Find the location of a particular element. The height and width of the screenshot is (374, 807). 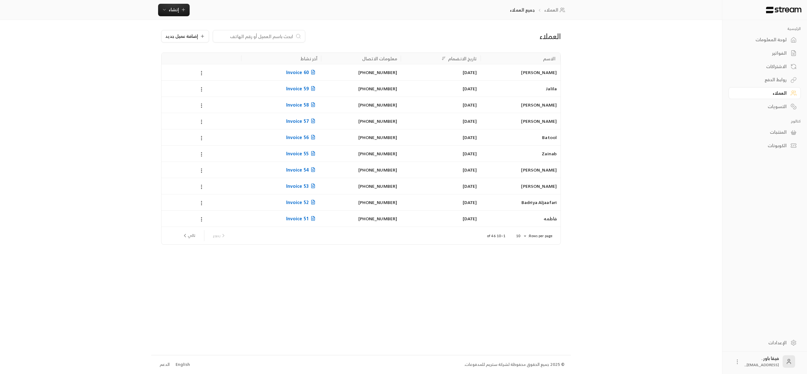

div: المنتجات is located at coordinates (761, 132).